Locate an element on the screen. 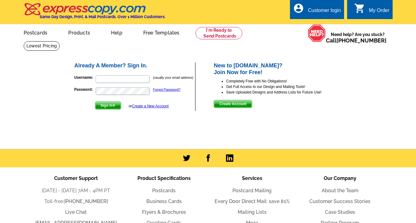 The image size is (416, 223). span: Product Specifications is located at coordinates (164, 178).